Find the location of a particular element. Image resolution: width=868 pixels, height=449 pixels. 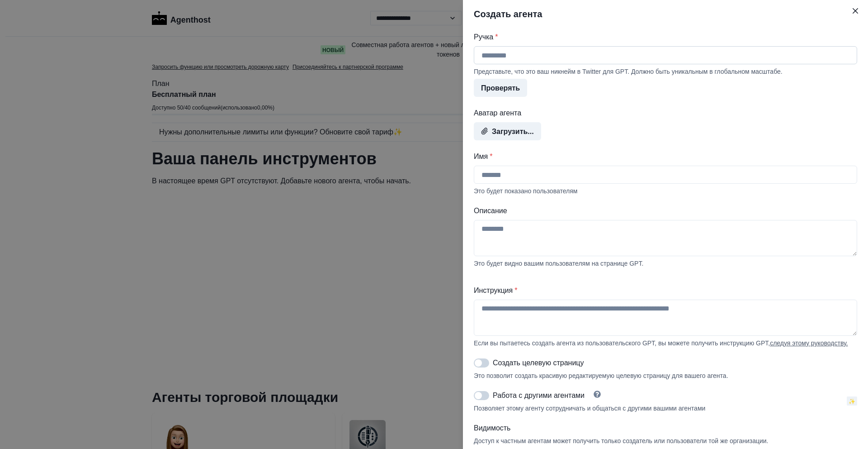

font: Это будет видно вашим пользователям на странице GPT. is located at coordinates (558, 263).